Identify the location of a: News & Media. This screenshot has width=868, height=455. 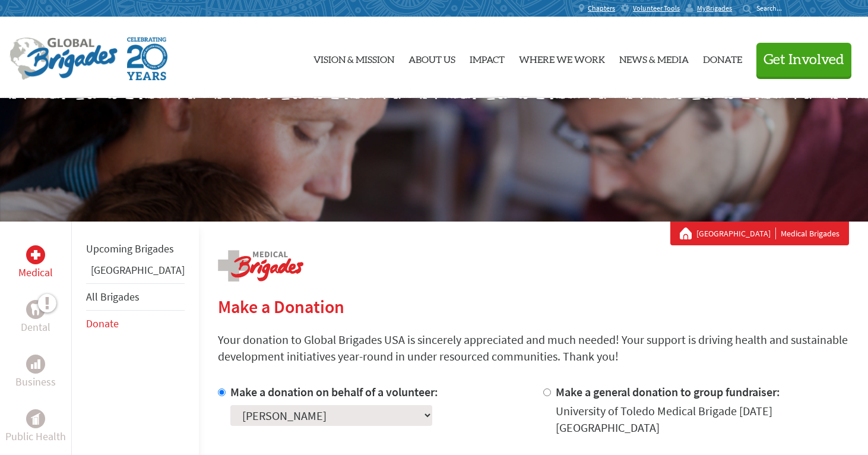
(654, 57).